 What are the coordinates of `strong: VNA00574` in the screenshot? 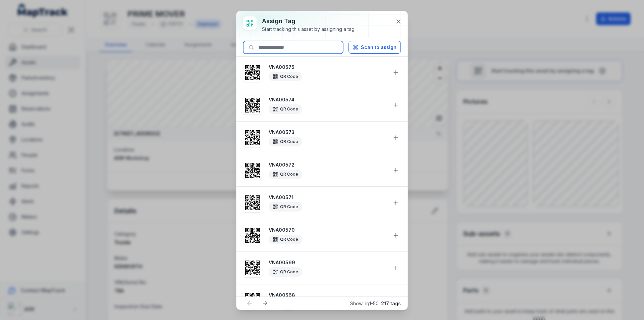 It's located at (328, 100).